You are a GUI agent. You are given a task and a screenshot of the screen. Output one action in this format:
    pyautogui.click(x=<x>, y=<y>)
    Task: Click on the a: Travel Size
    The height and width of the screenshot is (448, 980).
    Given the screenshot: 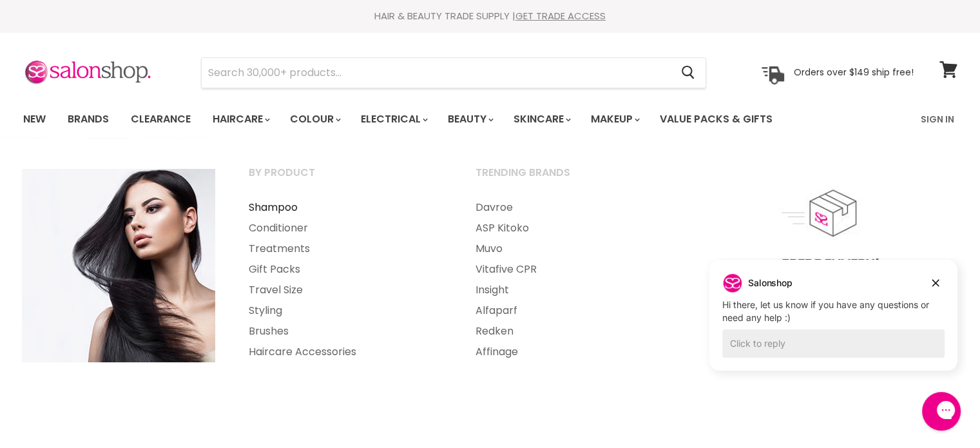 What is the action you would take?
    pyautogui.click(x=345, y=290)
    